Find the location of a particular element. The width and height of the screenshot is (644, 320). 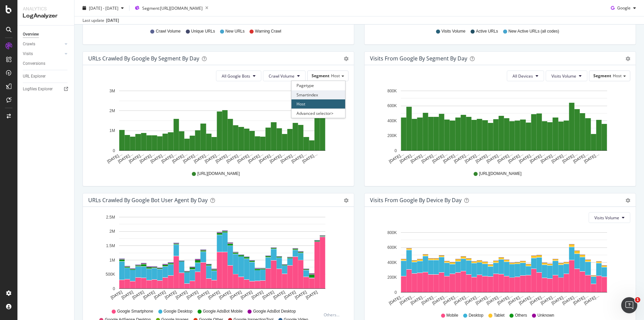

span: All Google Bots is located at coordinates (236, 76).